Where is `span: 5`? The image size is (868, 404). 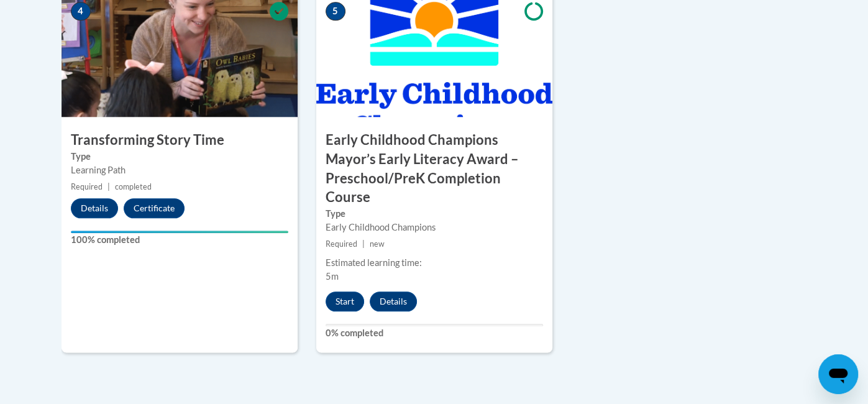 span: 5 is located at coordinates (336, 12).